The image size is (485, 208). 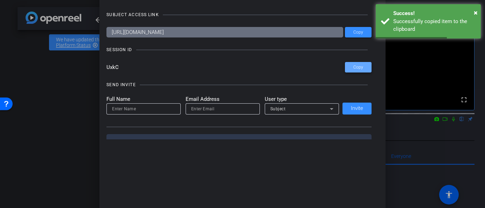 What do you see at coordinates (302, 99) in the screenshot?
I see `mat-label: User type` at bounding box center [302, 99].